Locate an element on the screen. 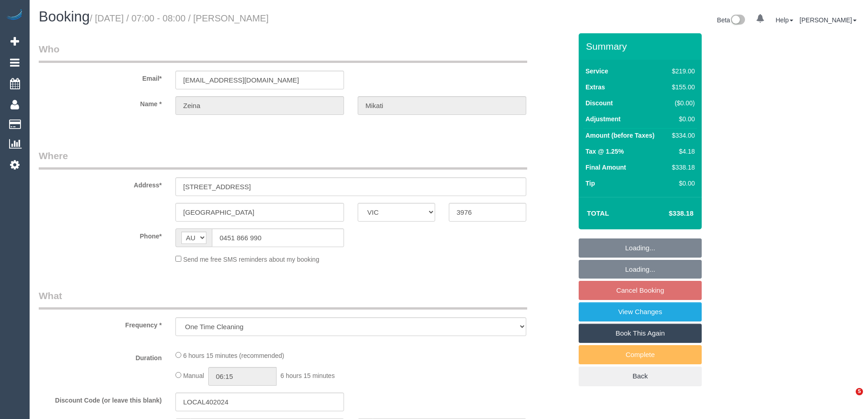  span: Booking is located at coordinates (64, 16).